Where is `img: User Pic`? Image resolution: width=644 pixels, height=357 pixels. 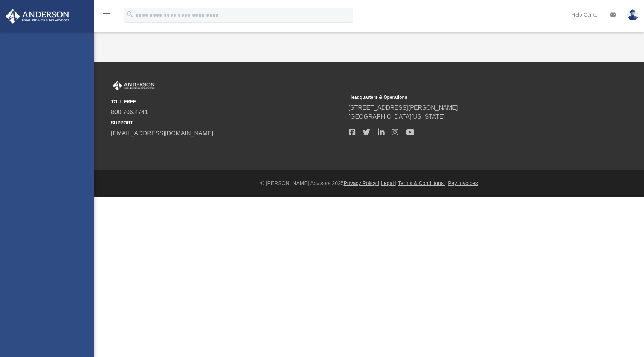
img: User Pic is located at coordinates (633, 15).